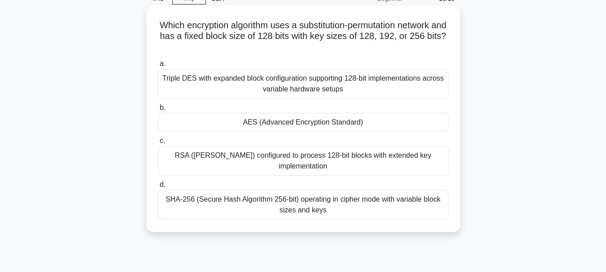 This screenshot has height=272, width=606. I want to click on span: c., so click(162, 140).